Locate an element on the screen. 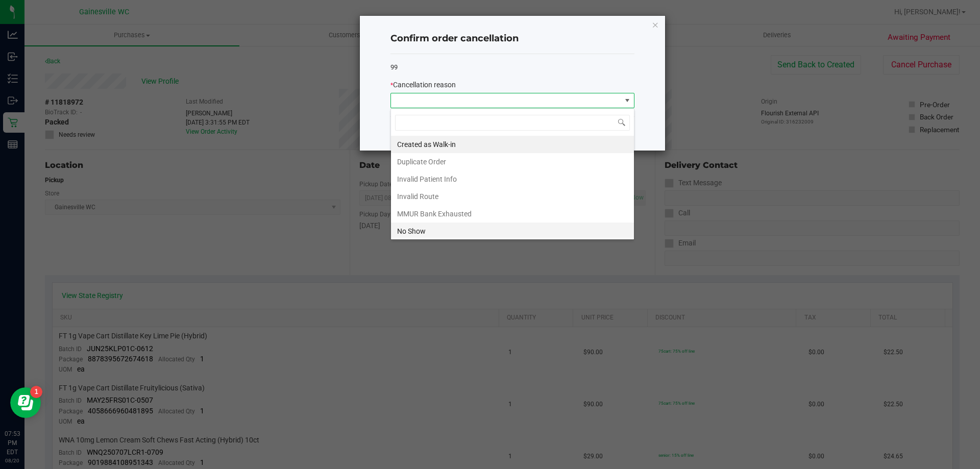  li: MMUR Bank Exhausted is located at coordinates (513, 213).